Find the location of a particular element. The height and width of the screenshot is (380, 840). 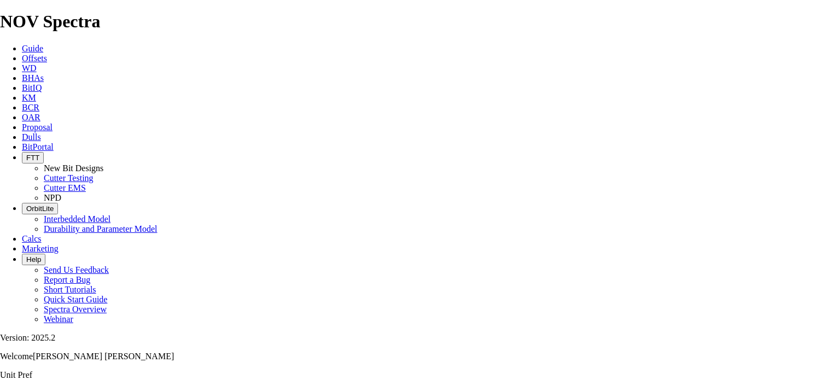

span: Calcs is located at coordinates (32, 238).